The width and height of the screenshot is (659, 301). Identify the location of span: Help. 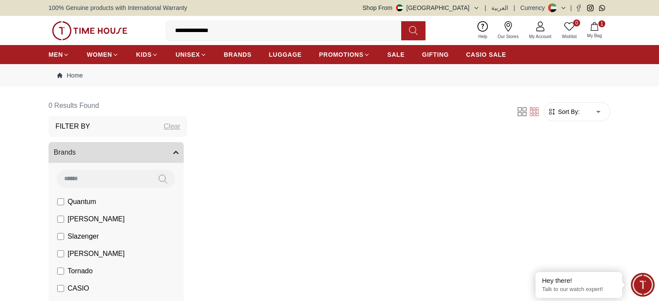
(483, 36).